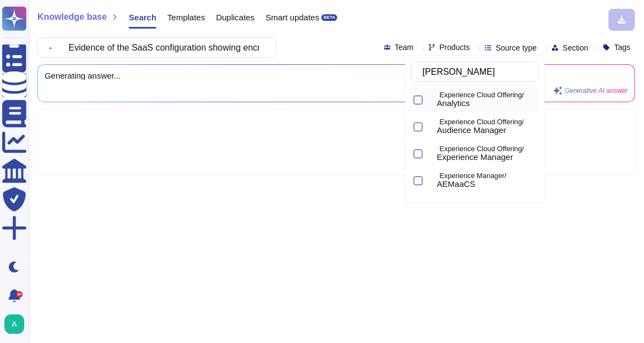 The height and width of the screenshot is (343, 644). I want to click on input: Search a question or template..., so click(154, 47).